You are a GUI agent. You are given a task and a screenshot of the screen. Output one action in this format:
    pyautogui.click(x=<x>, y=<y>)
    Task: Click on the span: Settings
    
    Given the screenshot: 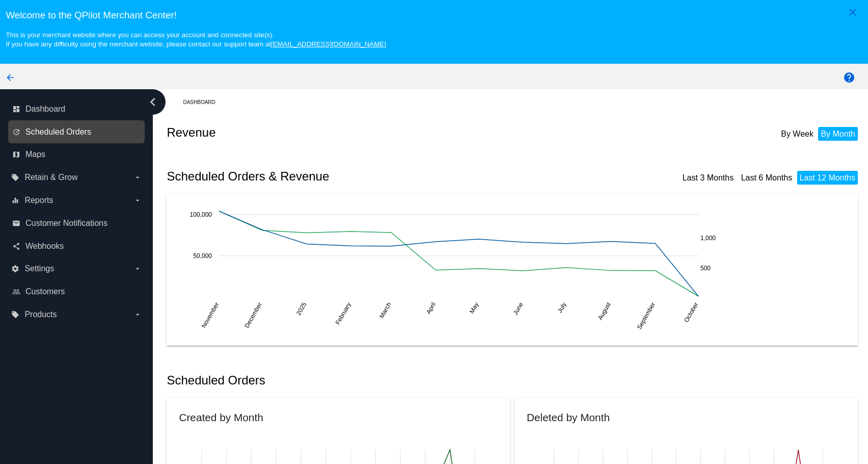 What is the action you would take?
    pyautogui.click(x=39, y=269)
    